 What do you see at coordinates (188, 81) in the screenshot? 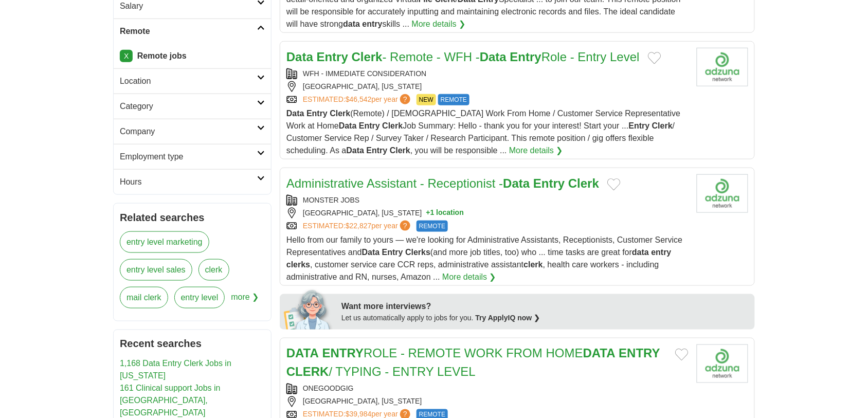
I see `h2: Location` at bounding box center [188, 81].